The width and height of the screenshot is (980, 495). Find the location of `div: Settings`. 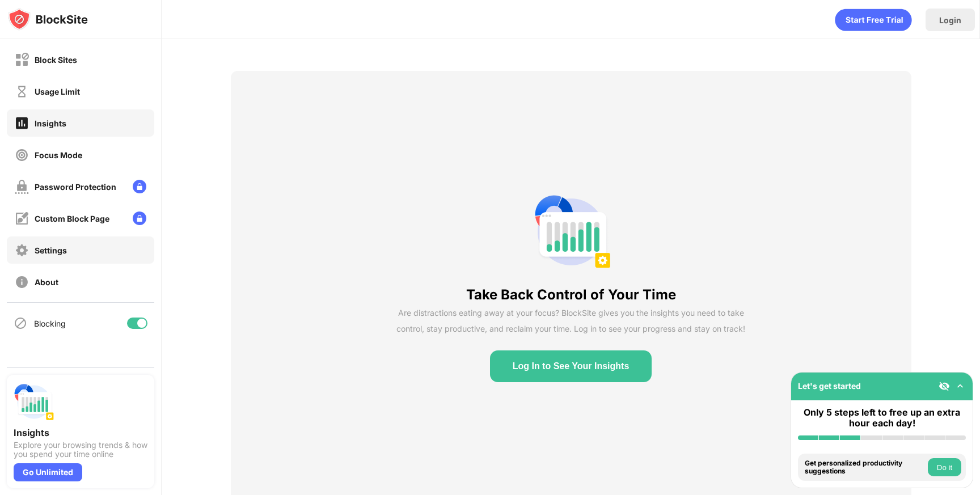

div: Settings is located at coordinates (51, 250).